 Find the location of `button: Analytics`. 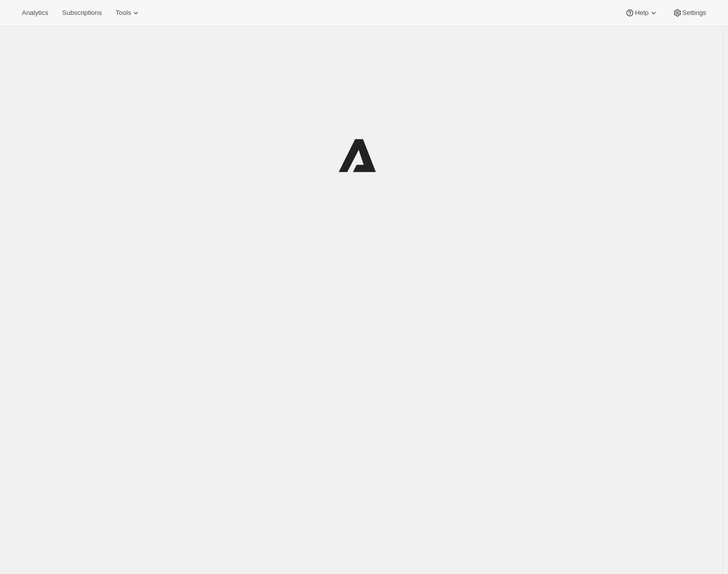

button: Analytics is located at coordinates (35, 13).